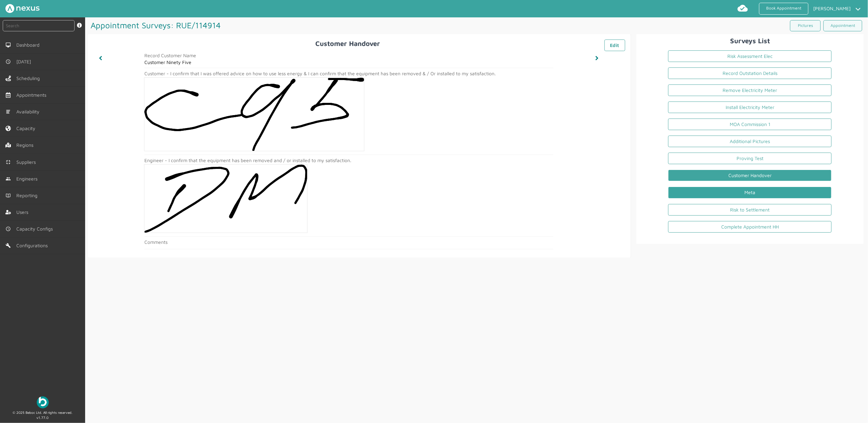  Describe the element at coordinates (39, 26) in the screenshot. I see `input: Search by: Ref, PostCode, MPAN, MPRN, Account, Customer` at that location.